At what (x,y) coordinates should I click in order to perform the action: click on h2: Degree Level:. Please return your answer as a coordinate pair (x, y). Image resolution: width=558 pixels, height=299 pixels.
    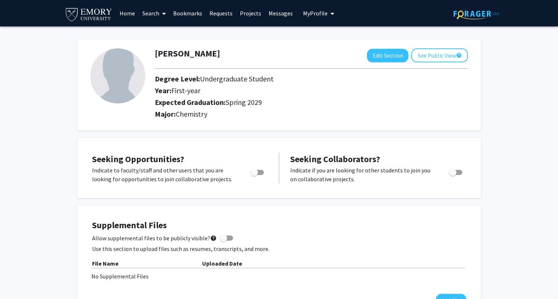
    Looking at the image, I should click on (301, 79).